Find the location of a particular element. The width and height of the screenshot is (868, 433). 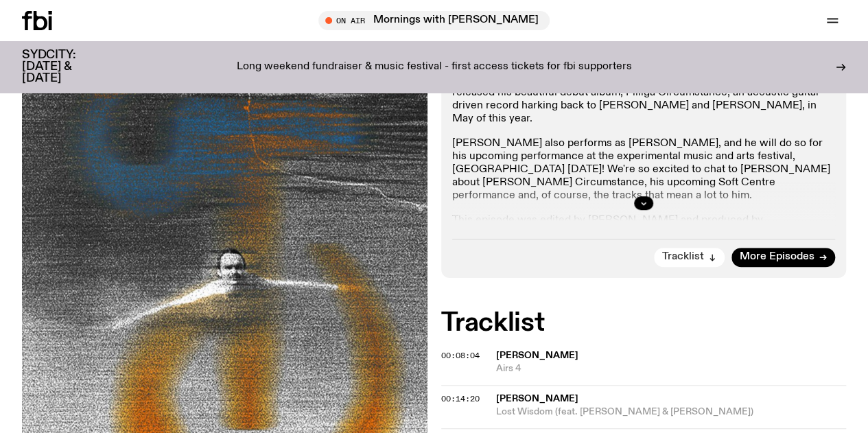

span: 00:08:04 is located at coordinates (461, 355).